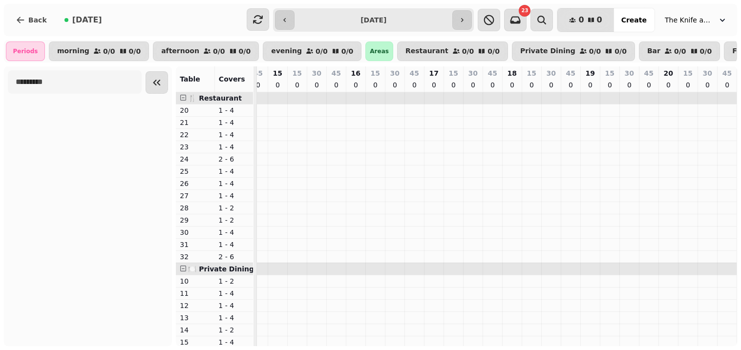 This screenshot has height=350, width=741. I want to click on p: 13, so click(195, 318).